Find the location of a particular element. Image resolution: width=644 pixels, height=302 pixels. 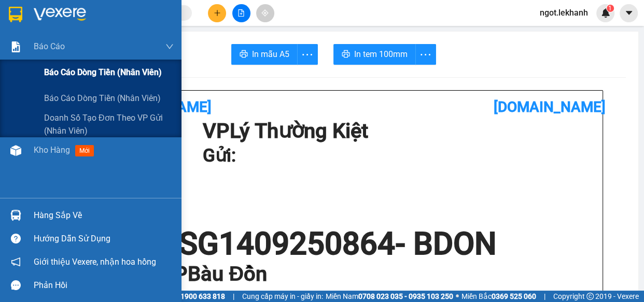

span: In tem 100mm is located at coordinates (381, 54).